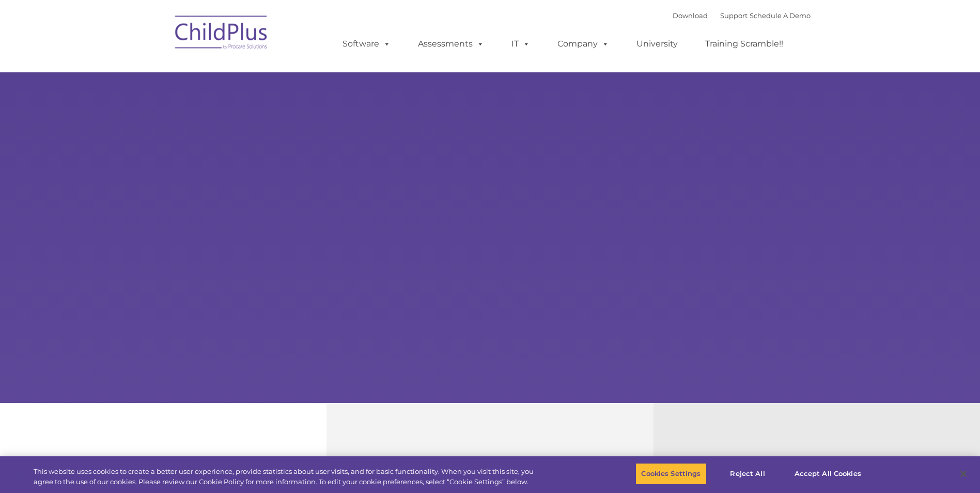 This screenshot has height=493, width=980. I want to click on a: Software, so click(366, 44).